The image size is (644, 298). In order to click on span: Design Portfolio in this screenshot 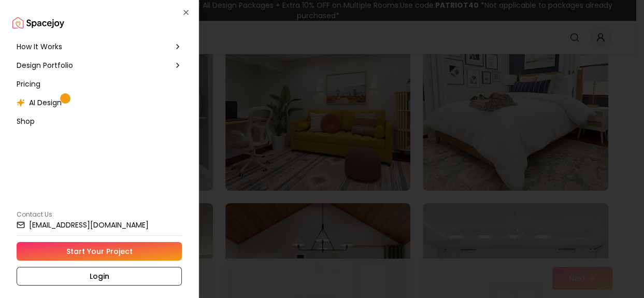, I will do `click(44, 65)`.